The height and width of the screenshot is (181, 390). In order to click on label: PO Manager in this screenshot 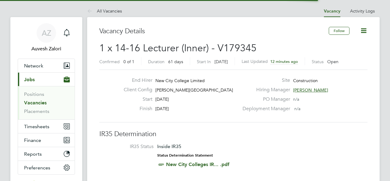, I will do `click(264, 99)`.